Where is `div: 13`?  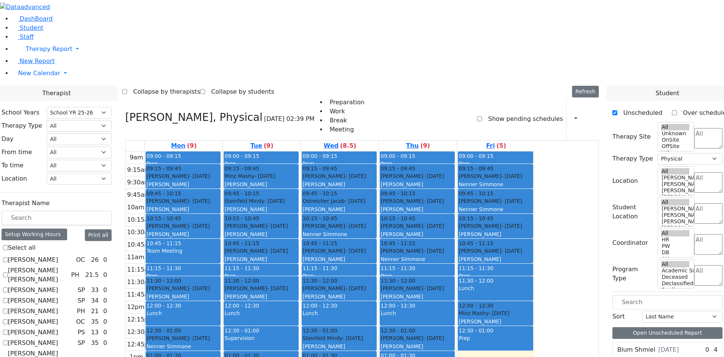
div: 13 is located at coordinates (95, 332).